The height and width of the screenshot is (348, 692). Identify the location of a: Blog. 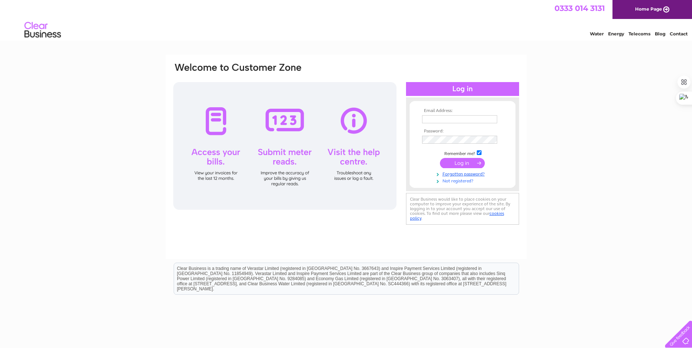
(660, 34).